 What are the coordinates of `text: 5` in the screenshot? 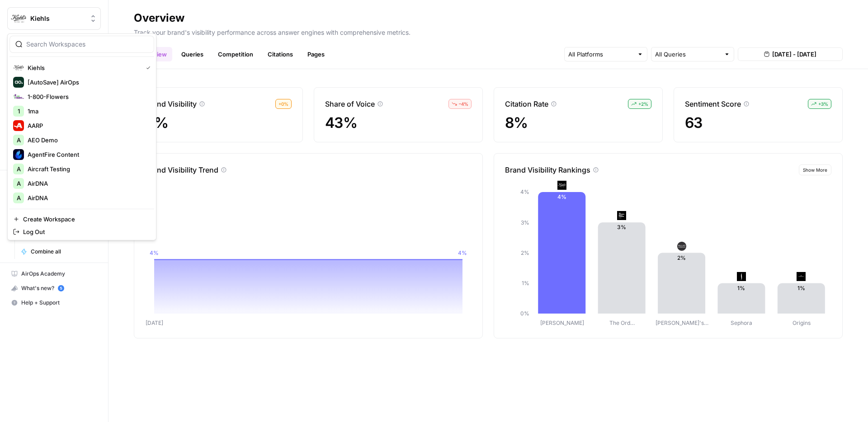 It's located at (60, 288).